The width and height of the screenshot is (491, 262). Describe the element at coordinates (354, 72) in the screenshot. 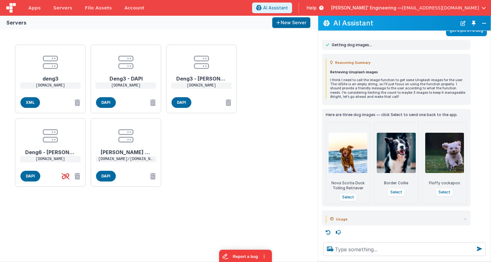

I see `strong: Retrieving Unsplash images` at that location.